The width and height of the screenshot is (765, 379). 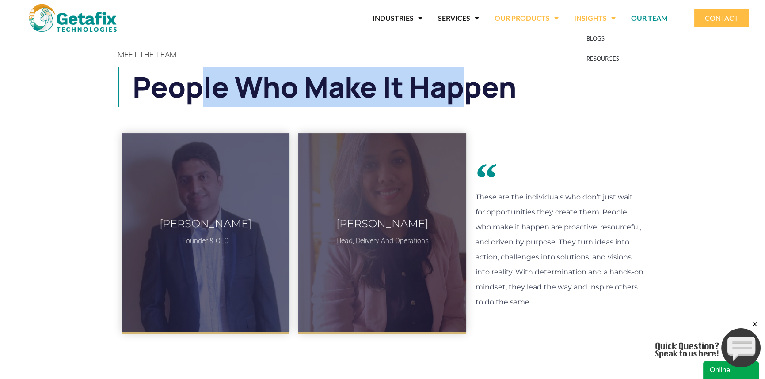 I want to click on a: CONTACT, so click(x=721, y=18).